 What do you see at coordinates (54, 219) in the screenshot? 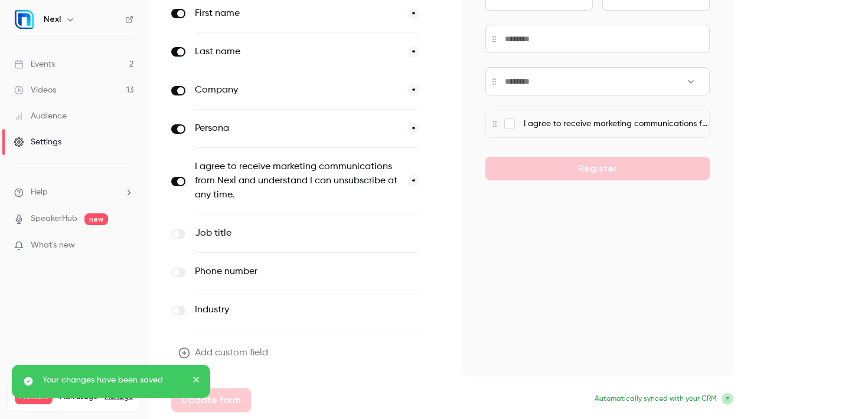
I see `a: SpeakerHub` at bounding box center [54, 219].